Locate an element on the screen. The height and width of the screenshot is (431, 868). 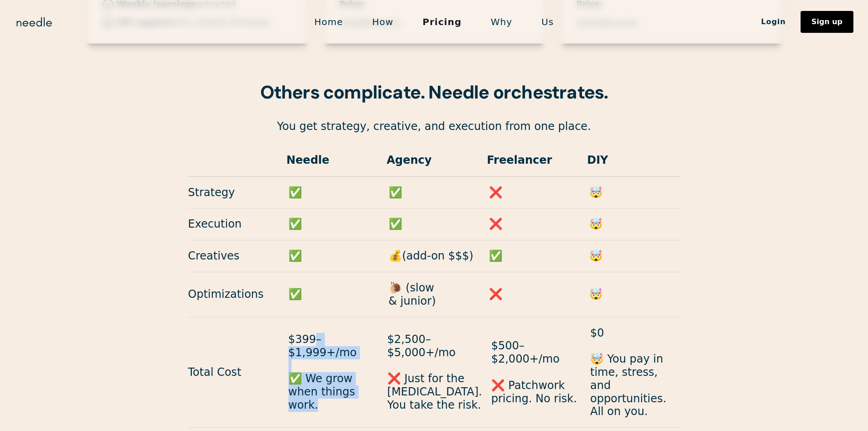
p: $0 🤯 You pay in time, stress, and opportunities. All on you. is located at coordinates (635, 373).